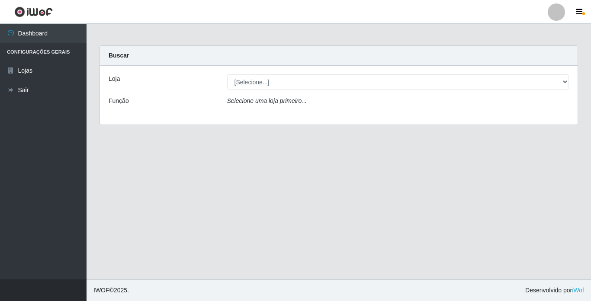 This screenshot has height=301, width=591. I want to click on span: IWOF, so click(101, 290).